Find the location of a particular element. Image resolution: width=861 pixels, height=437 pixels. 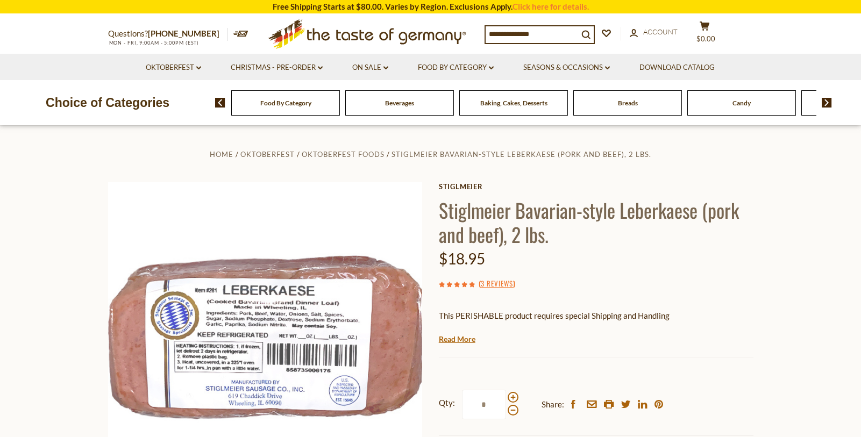

img: previous arrow is located at coordinates (220, 103).